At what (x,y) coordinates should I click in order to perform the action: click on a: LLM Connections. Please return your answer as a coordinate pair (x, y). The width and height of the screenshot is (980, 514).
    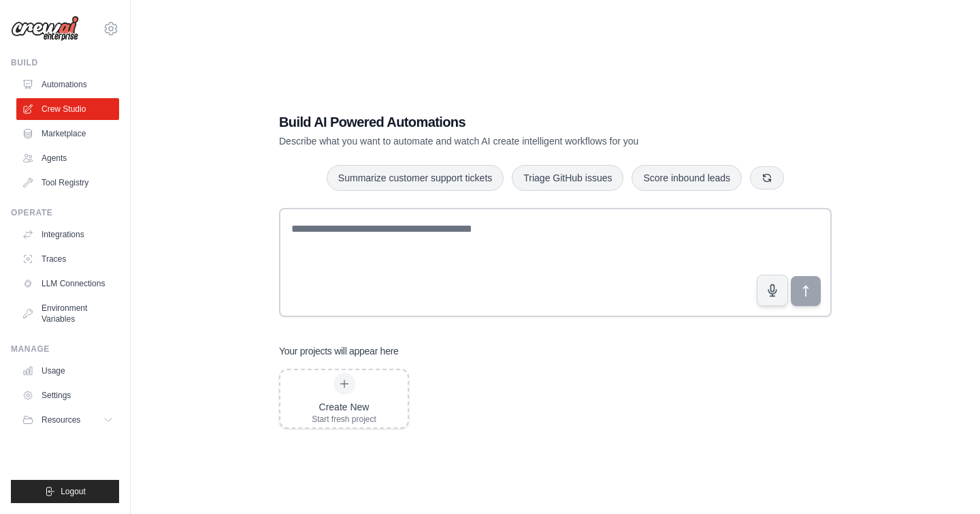
    Looking at the image, I should click on (67, 284).